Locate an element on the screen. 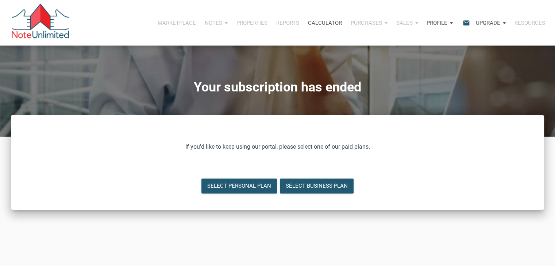 The height and width of the screenshot is (266, 555). button: Upgrade is located at coordinates (490, 23).